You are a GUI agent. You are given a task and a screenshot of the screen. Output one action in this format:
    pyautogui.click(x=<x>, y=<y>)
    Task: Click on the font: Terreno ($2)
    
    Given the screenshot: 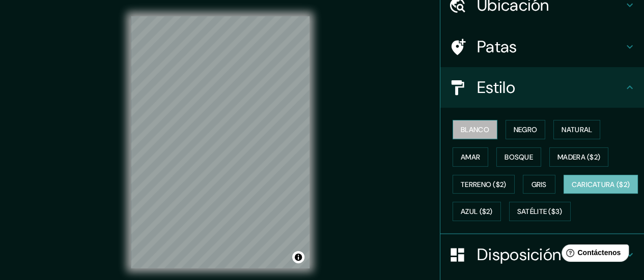 What is the action you would take?
    pyautogui.click(x=484, y=185)
    